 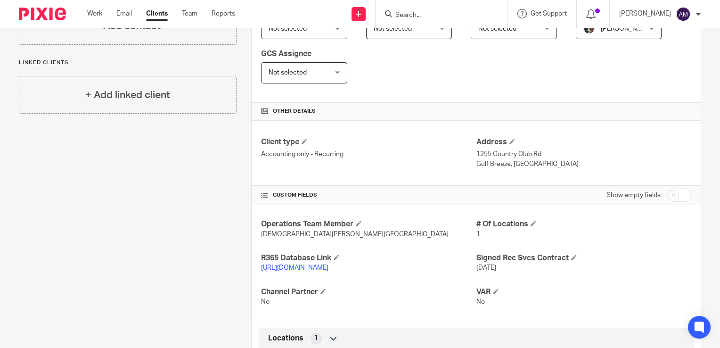 What do you see at coordinates (437, 16) in the screenshot?
I see `input: Search` at bounding box center [437, 16].